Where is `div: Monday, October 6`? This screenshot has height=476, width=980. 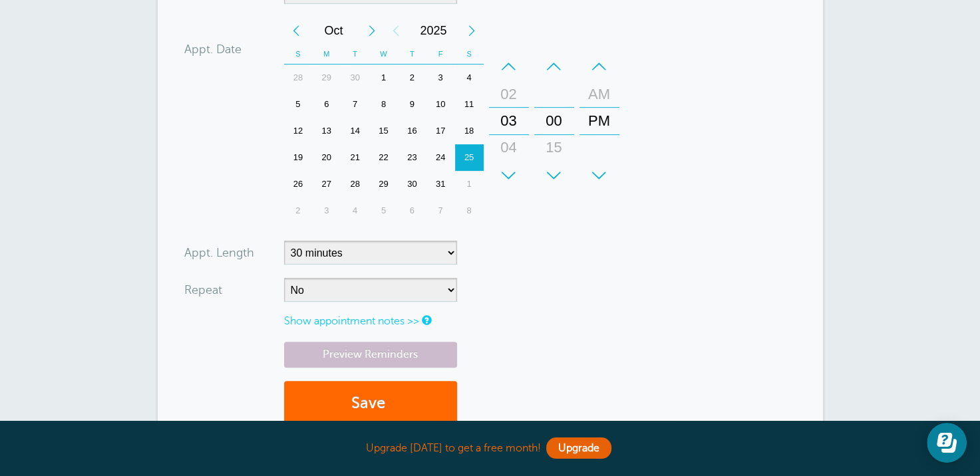 div: Monday, October 6 is located at coordinates (326, 104).